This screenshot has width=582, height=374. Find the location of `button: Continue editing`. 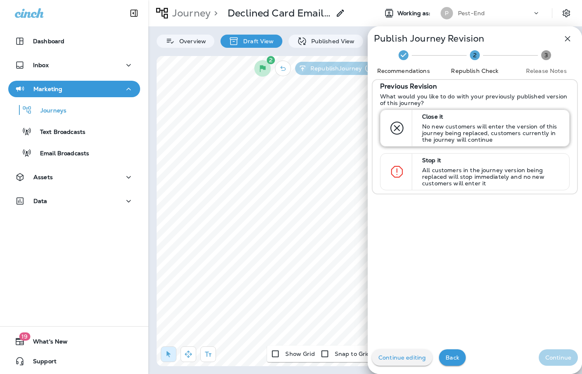

button: Continue editing is located at coordinates (402, 358).